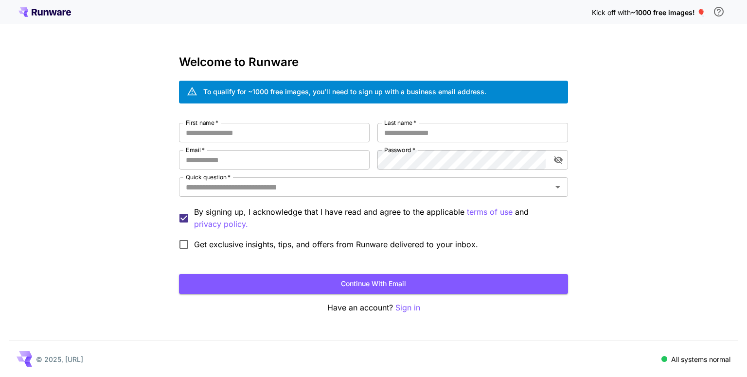 The image size is (747, 377). Describe the element at coordinates (345, 91) in the screenshot. I see `div: To qualify for ~1000 free images, you’ll need to sign up with a business email address.` at that location.